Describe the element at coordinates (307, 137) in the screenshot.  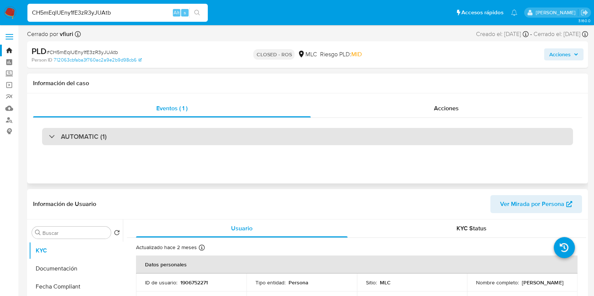
I see `div: AUTOMATIC (1)` at that location.